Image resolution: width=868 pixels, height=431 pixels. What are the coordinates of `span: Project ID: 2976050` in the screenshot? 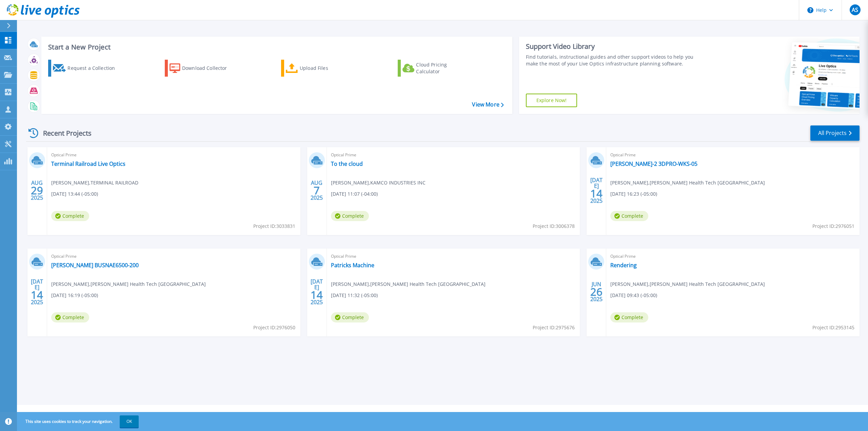 It's located at (274, 328).